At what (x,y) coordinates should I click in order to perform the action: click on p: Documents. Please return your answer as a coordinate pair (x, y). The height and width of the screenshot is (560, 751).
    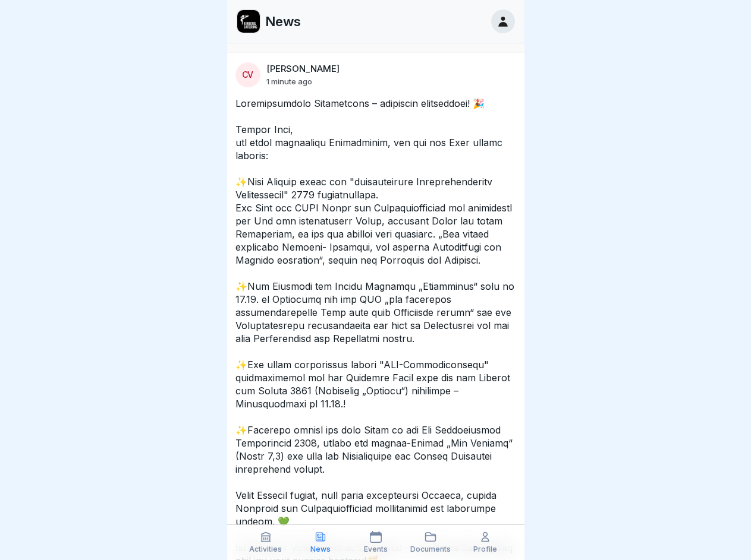
    Looking at the image, I should click on (430, 550).